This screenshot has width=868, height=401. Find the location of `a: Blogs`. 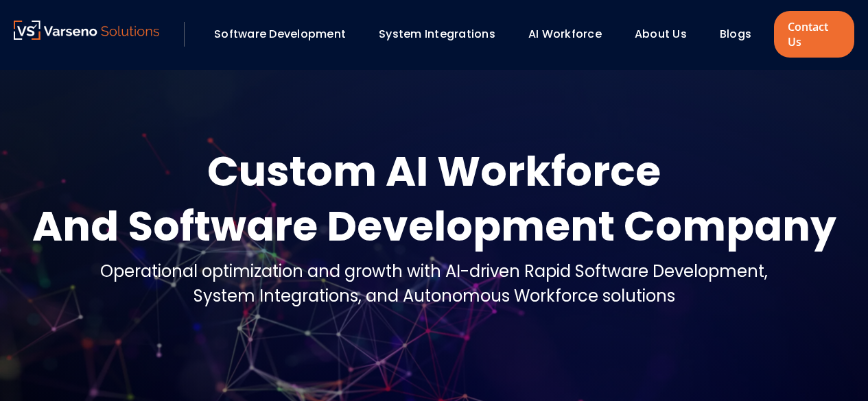

a: Blogs is located at coordinates (735, 34).